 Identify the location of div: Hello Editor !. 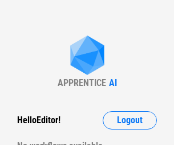
(39, 120).